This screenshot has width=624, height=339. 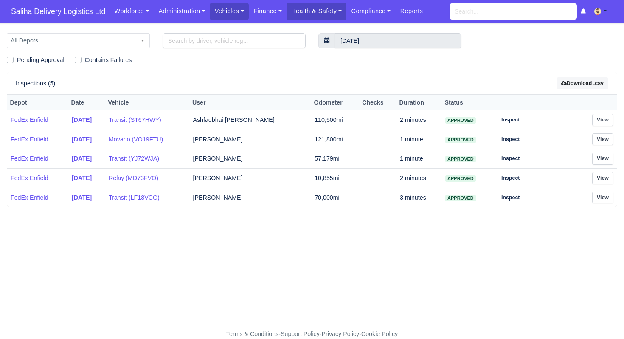 I want to click on a: Administration, so click(x=182, y=11).